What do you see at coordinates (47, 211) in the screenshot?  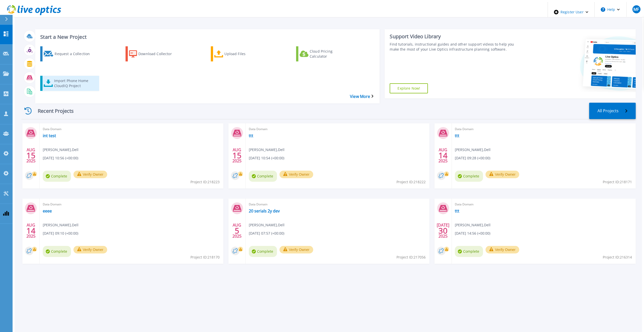 I see `a: eeee` at bounding box center [47, 211].